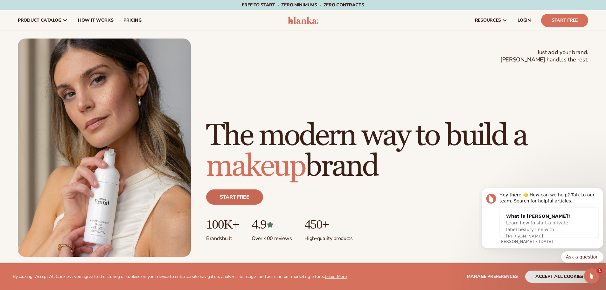  Describe the element at coordinates (303, 5) in the screenshot. I see `span: Free to start · ZERO minimums · ZERO contracts` at that location.